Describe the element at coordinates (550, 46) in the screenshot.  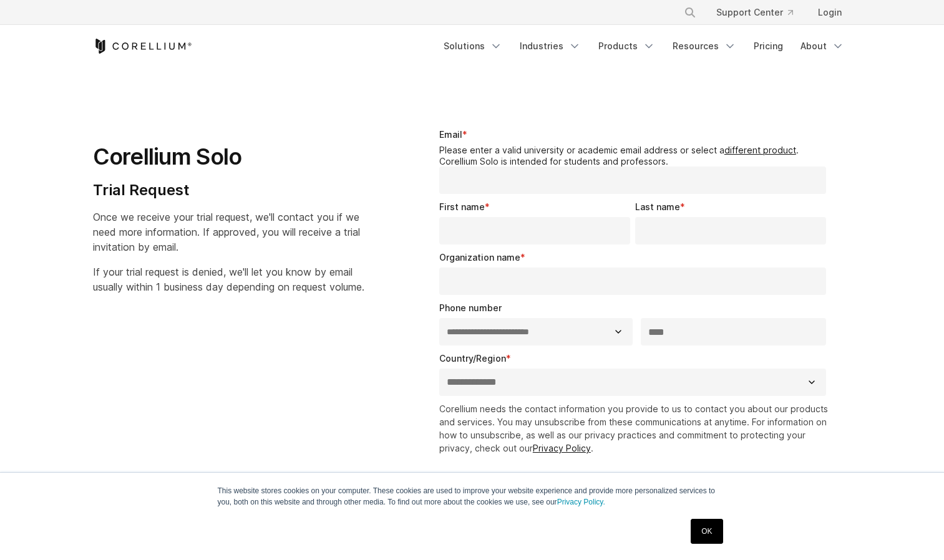
I see `a: Industries` at that location.